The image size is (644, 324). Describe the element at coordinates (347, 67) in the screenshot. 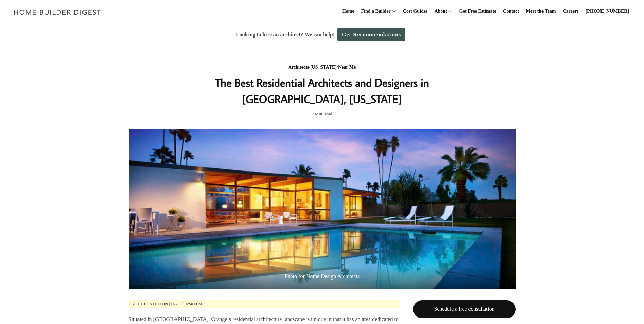

I see `a: Near Me` at that location.